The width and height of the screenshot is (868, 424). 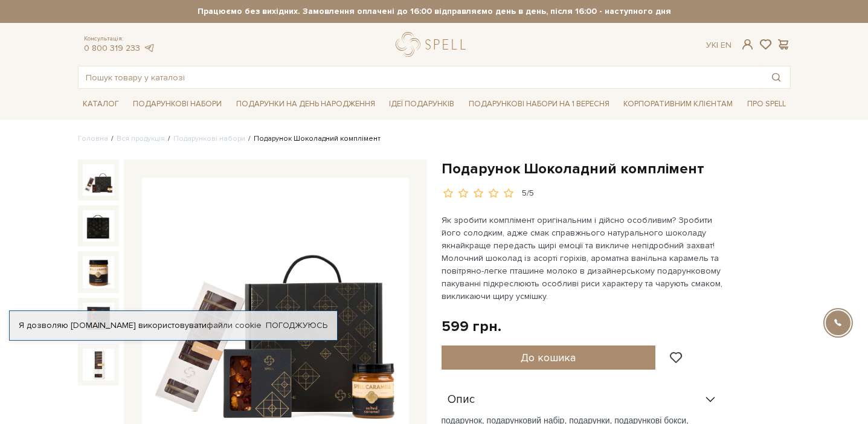 What do you see at coordinates (120, 39) in the screenshot?
I see `span: Консультація:` at bounding box center [120, 39].